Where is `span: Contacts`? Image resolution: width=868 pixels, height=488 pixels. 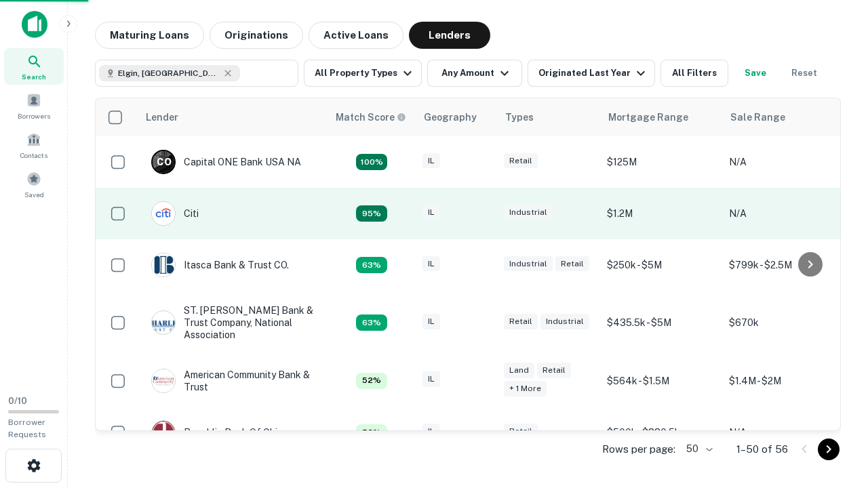
span: Contacts is located at coordinates (34, 155).